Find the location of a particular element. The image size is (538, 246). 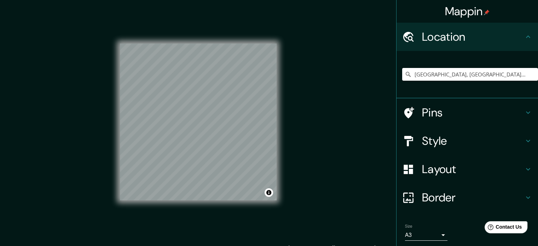

canvas: Map is located at coordinates (198, 122).